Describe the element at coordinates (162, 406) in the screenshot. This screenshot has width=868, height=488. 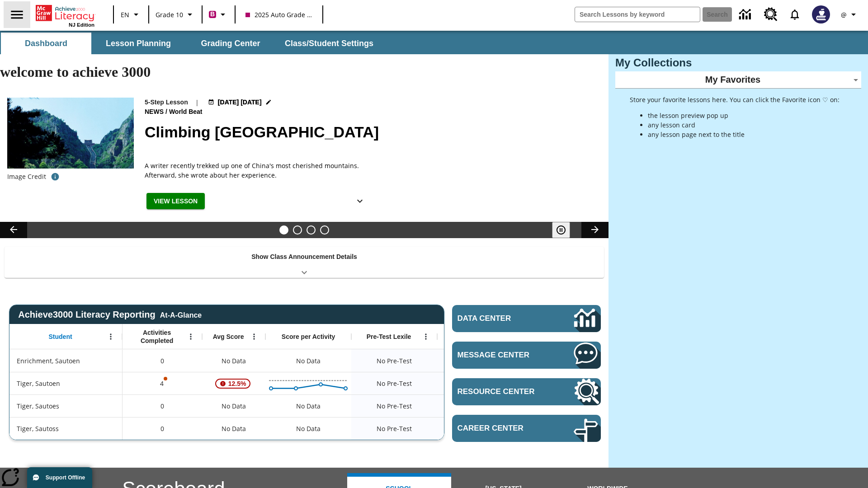
I see `div: 0, Tiger, Sautoes` at that location.